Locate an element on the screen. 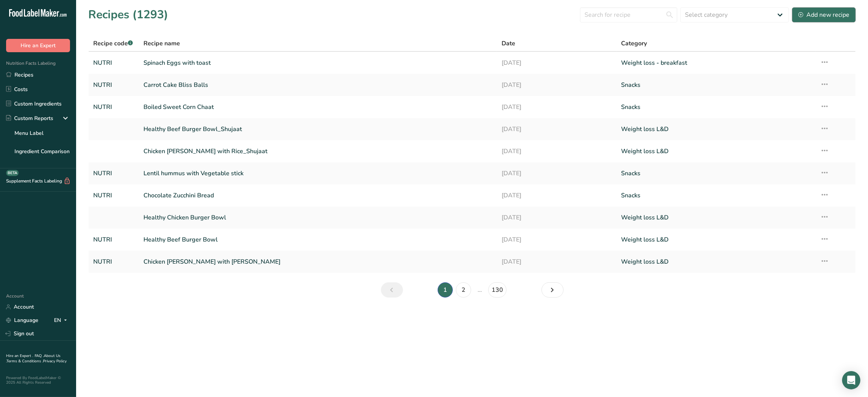 This screenshot has width=868, height=397. a: Healthy Beef Burger Bowl is located at coordinates (318, 239).